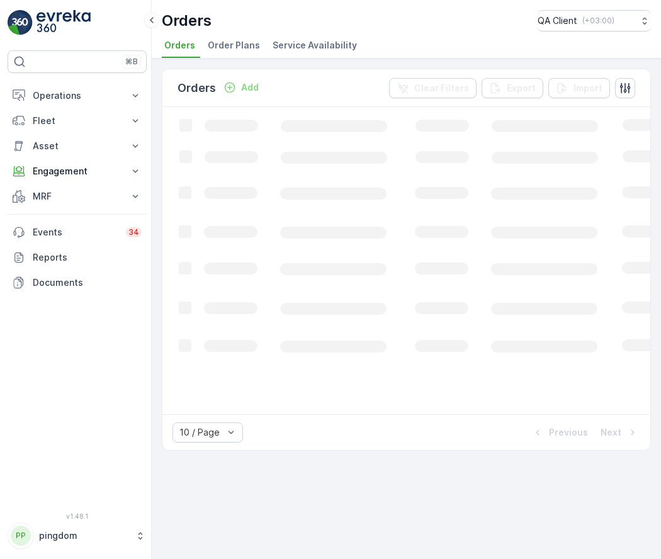 The width and height of the screenshot is (661, 559). What do you see at coordinates (77, 121) in the screenshot?
I see `button: Fleet` at bounding box center [77, 121].